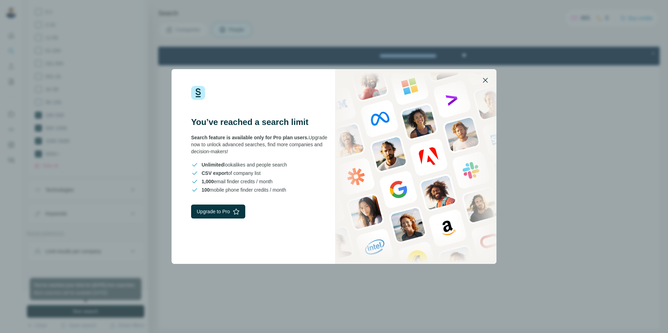  Describe the element at coordinates (250, 9) in the screenshot. I see `div: Watch our October Product update` at that location.